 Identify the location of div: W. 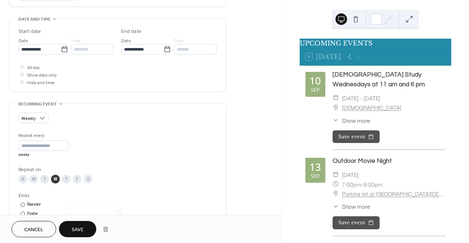
(55, 179).